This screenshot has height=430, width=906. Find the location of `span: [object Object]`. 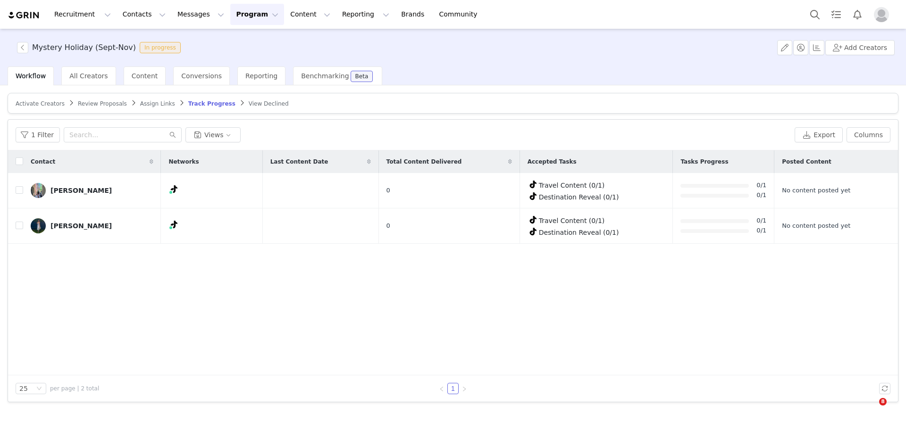

span: [object Object] is located at coordinates (100, 48).